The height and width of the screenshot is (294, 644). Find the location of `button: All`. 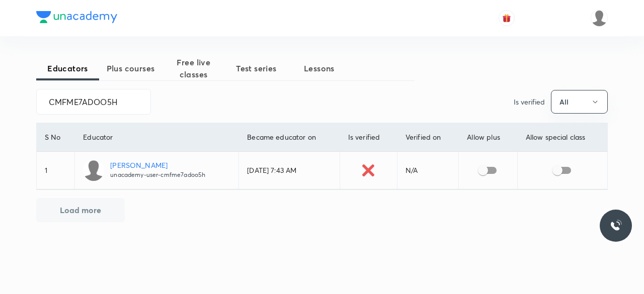

button: All is located at coordinates (579, 102).